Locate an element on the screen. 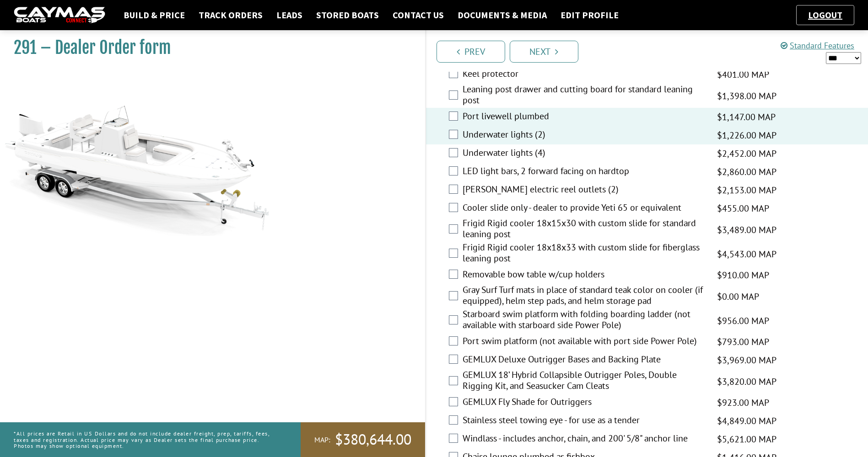 The width and height of the screenshot is (868, 457). label: LED light bars, 2 forward facing on hardtop is located at coordinates (584, 172).